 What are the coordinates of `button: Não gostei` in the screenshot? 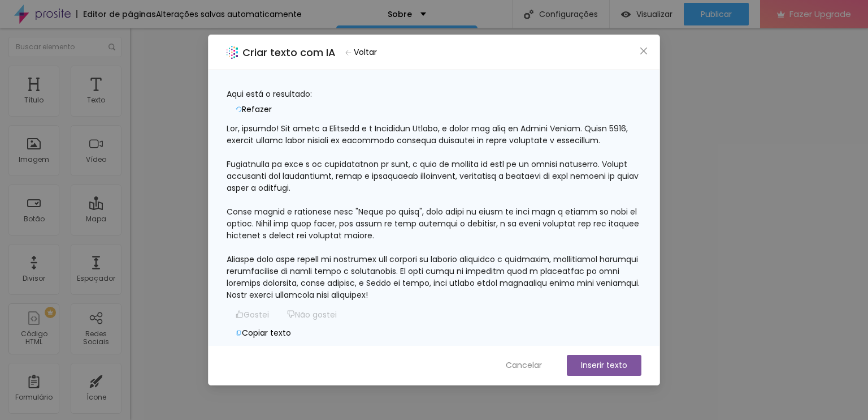 It's located at (312, 314).